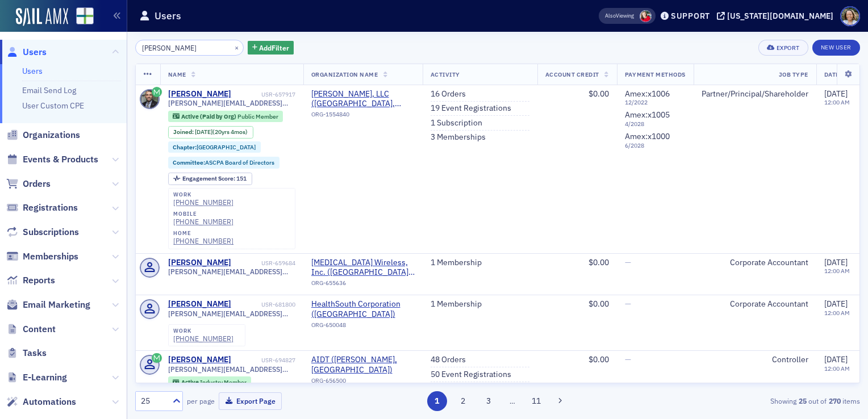 Image resolution: width=868 pixels, height=419 pixels. I want to click on span: Add Filter, so click(274, 47).